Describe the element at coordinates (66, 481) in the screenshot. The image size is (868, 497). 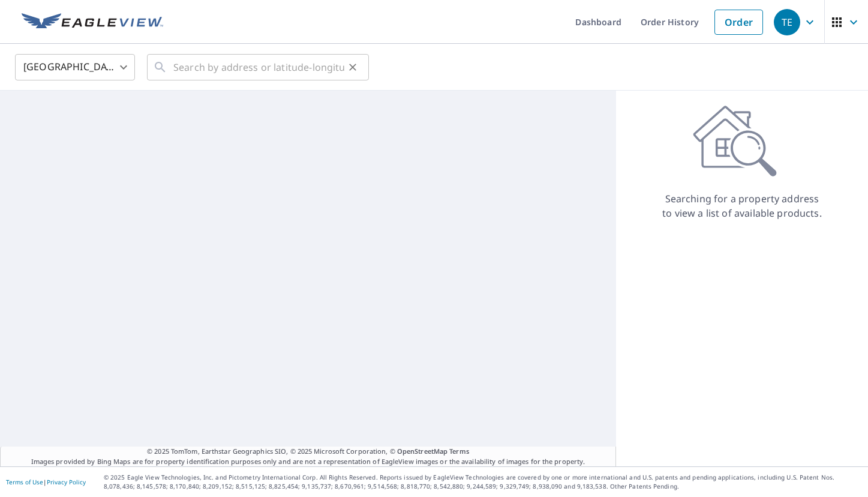
I see `a: Privacy Policy` at that location.